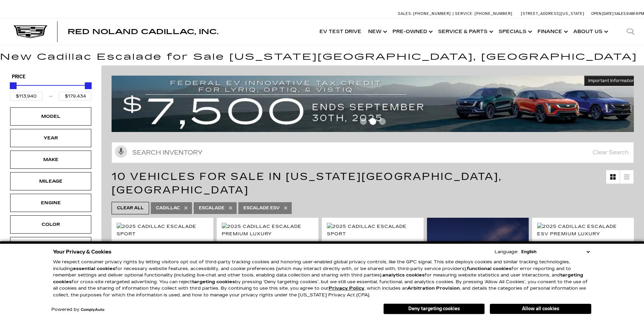  What do you see at coordinates (51, 160) in the screenshot?
I see `div: MakeMake` at bounding box center [51, 160].